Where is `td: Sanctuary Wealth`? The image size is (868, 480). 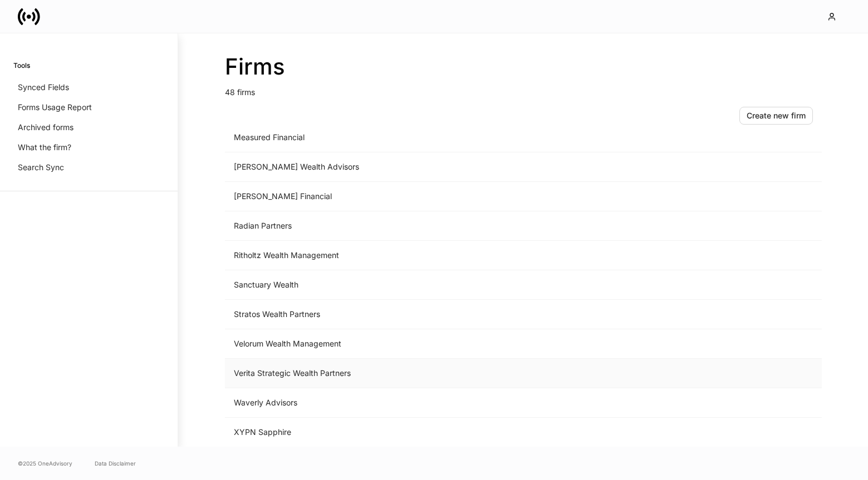
td: Sanctuary Wealth is located at coordinates (431, 285).